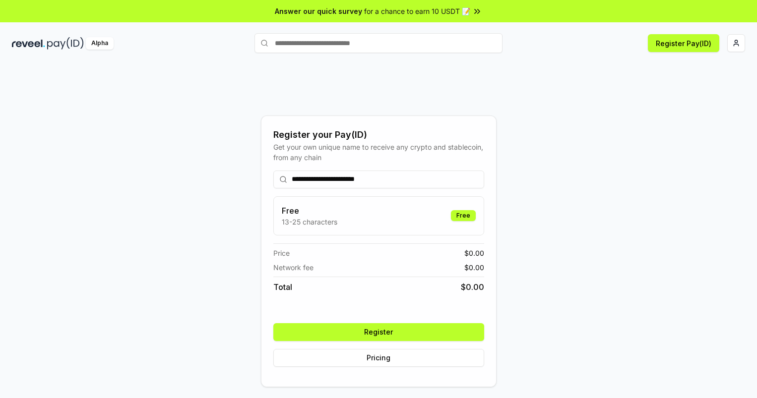 This screenshot has height=398, width=757. Describe the element at coordinates (463, 216) in the screenshot. I see `div: Free` at that location.